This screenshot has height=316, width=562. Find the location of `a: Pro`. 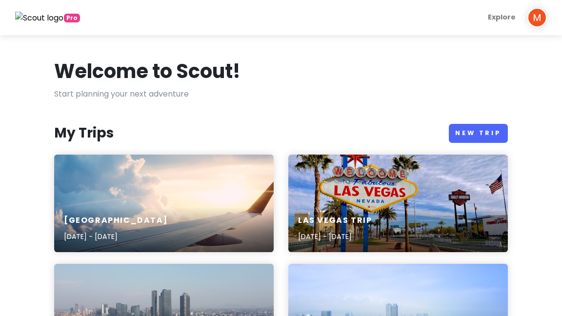

a: Pro is located at coordinates (47, 18).